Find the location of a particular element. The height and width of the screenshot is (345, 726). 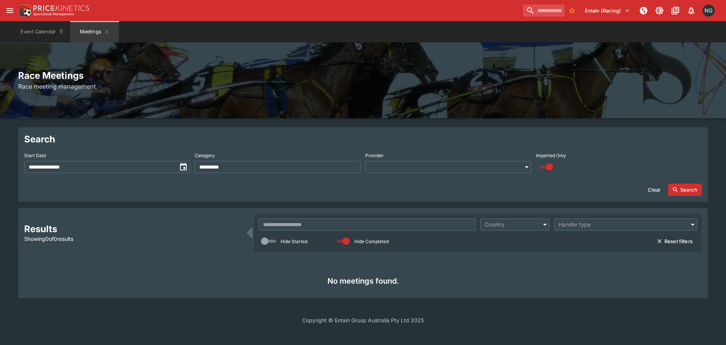

input: search is located at coordinates (544, 11).